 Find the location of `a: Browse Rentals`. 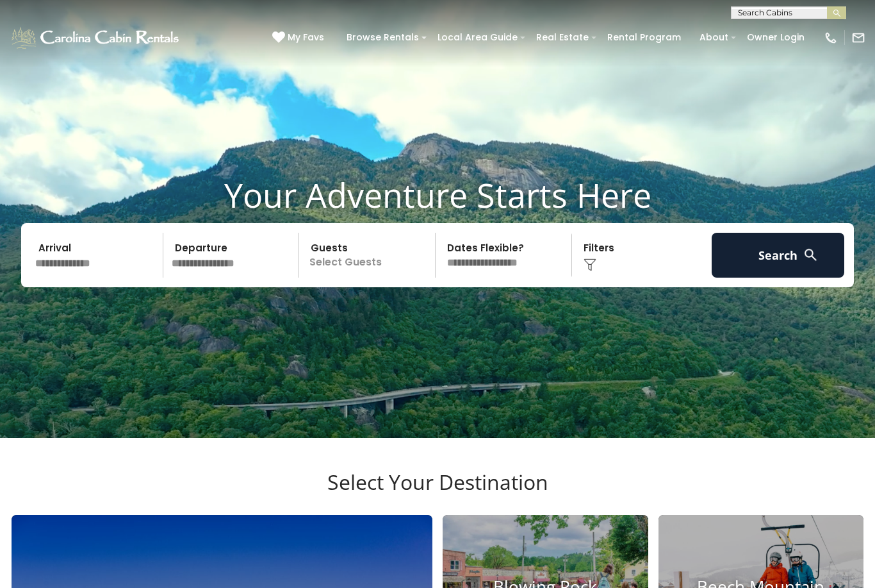

a: Browse Rentals is located at coordinates (382, 37).